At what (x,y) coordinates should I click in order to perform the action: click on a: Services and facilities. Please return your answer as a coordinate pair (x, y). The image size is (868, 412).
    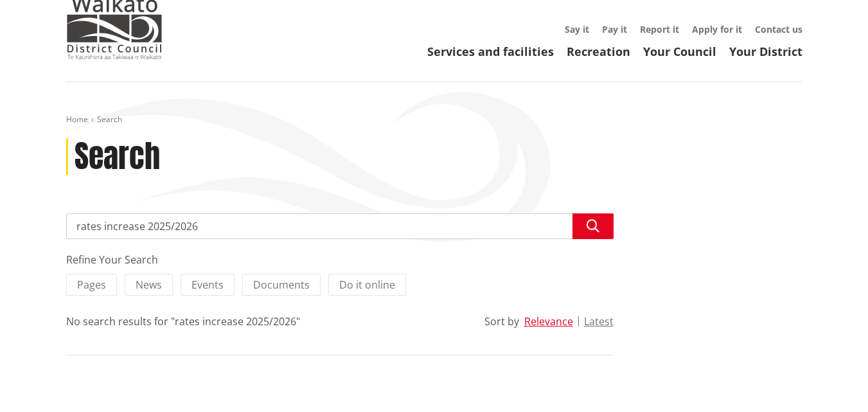
    Looking at the image, I should click on (491, 52).